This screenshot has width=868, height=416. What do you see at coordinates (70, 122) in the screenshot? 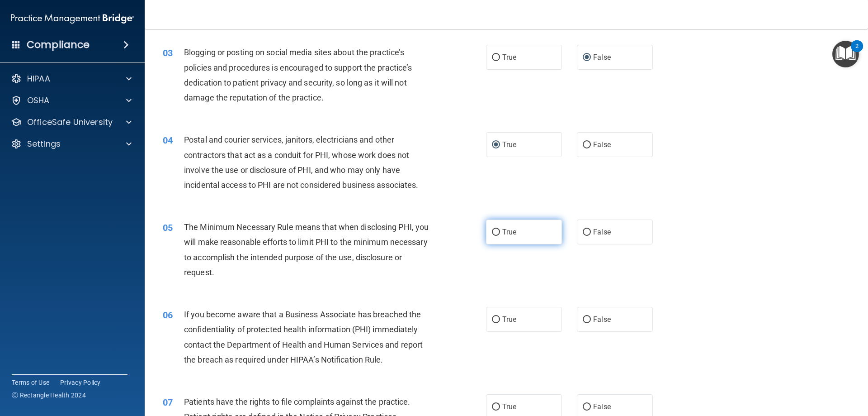
I see `p: OfficeSafe University` at bounding box center [70, 122].